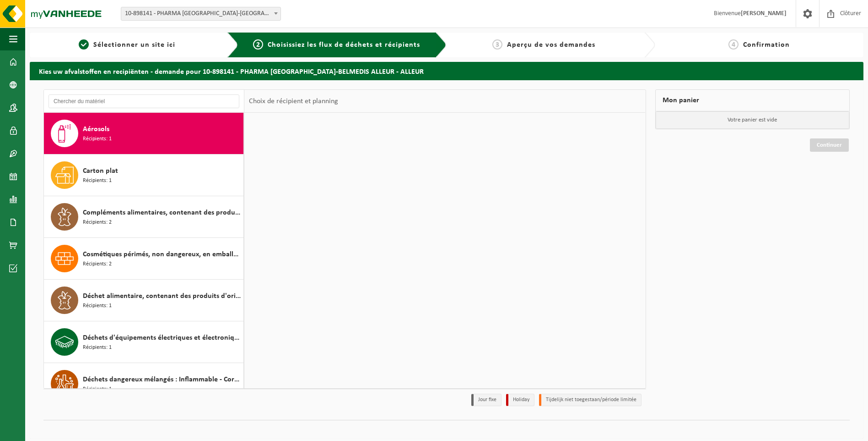  What do you see at coordinates (258, 44) in the screenshot?
I see `span: 2` at bounding box center [258, 44].